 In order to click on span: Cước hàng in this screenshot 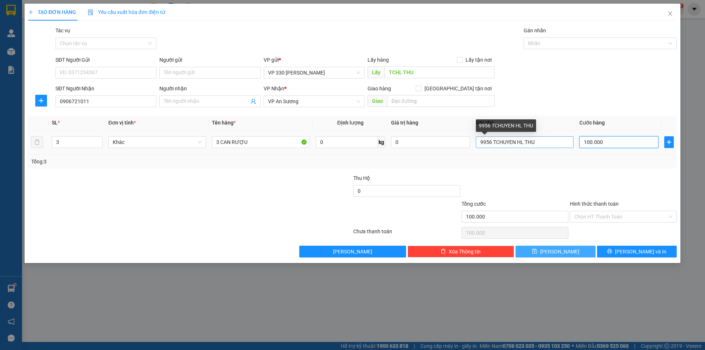, I will do `click(592, 123)`.